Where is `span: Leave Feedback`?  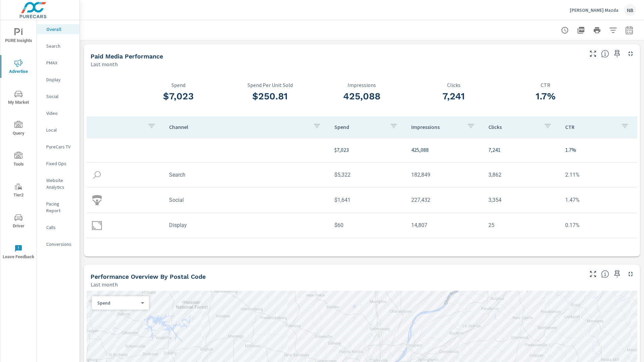
span: Leave Feedback is located at coordinates (18, 252).